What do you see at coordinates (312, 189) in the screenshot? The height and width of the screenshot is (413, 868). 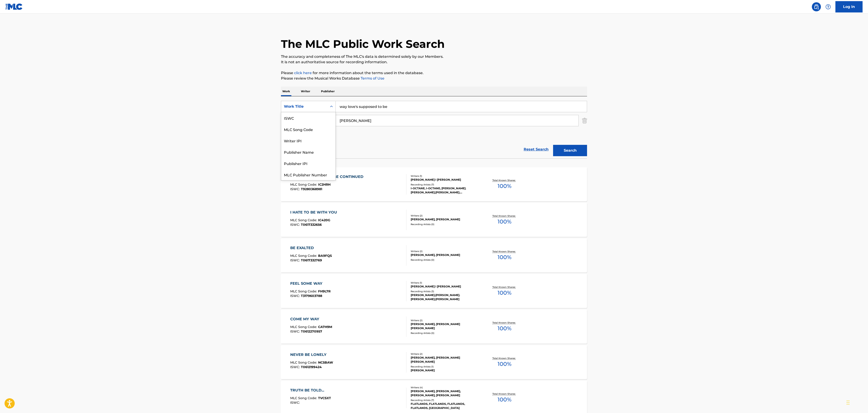 I see `span: T9280368981` at bounding box center [312, 189].